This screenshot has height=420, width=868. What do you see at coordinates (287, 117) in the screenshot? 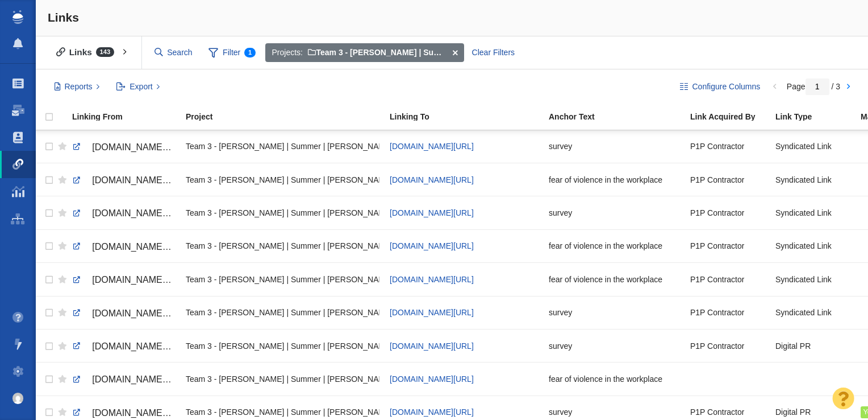
I see `div: Project` at bounding box center [287, 117].